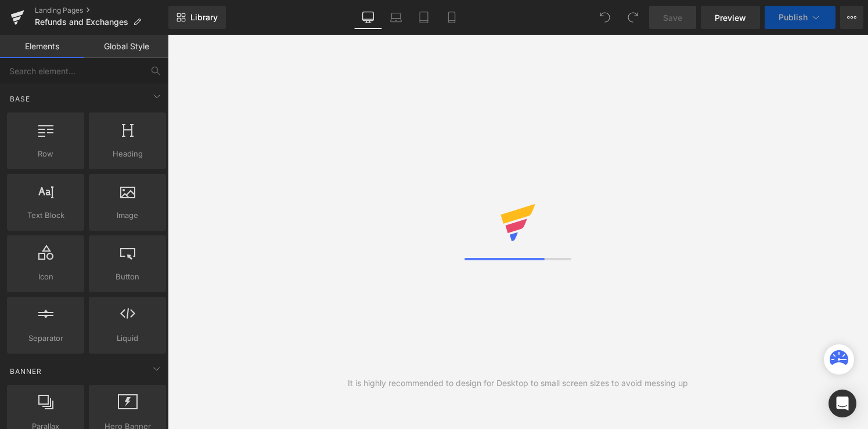  I want to click on span: Button, so click(127, 276).